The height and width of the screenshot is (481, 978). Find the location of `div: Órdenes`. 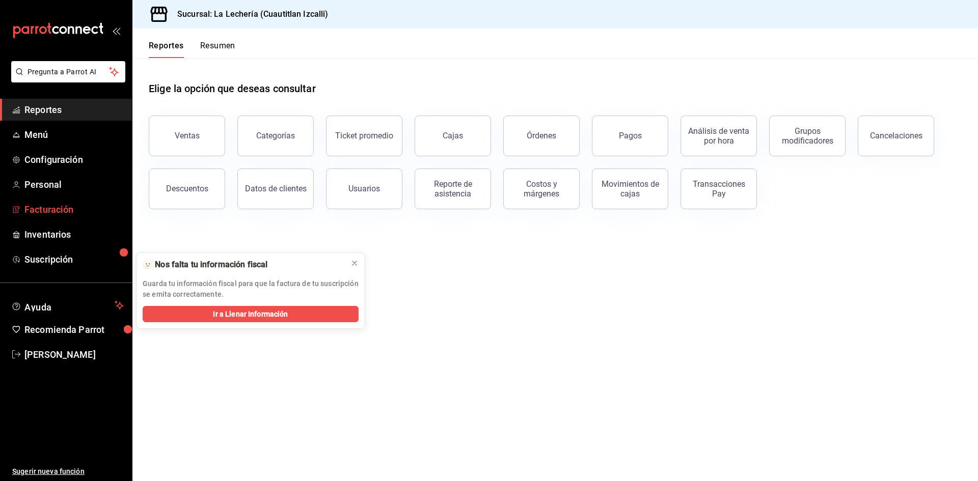

div: Órdenes is located at coordinates (541, 135).